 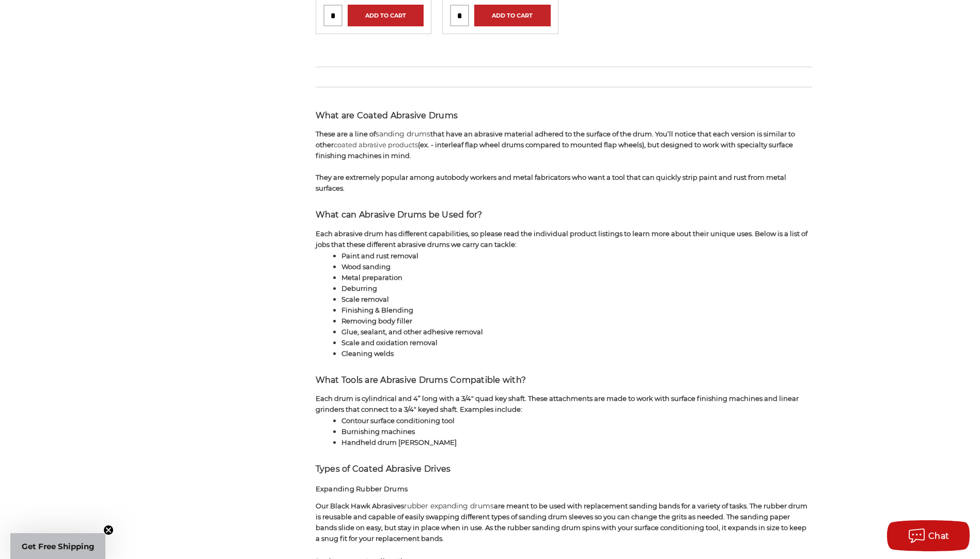 What do you see at coordinates (398, 420) in the screenshot?
I see `span: Contour surface conditioning tool` at bounding box center [398, 420].